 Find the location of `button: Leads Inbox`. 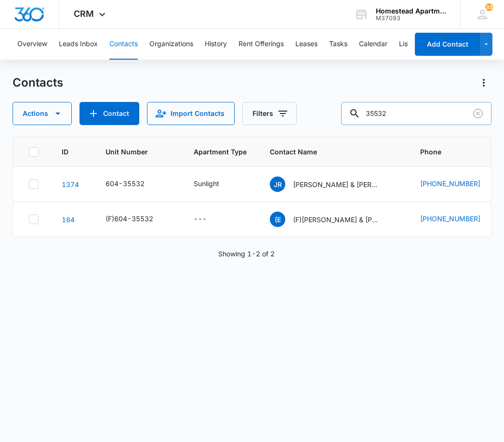

button: Leads Inbox is located at coordinates (78, 45).